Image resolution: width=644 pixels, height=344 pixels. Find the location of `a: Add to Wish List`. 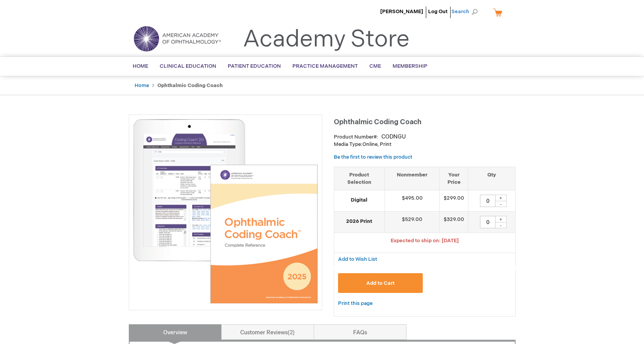

a: Add to Wish List is located at coordinates (357, 258).